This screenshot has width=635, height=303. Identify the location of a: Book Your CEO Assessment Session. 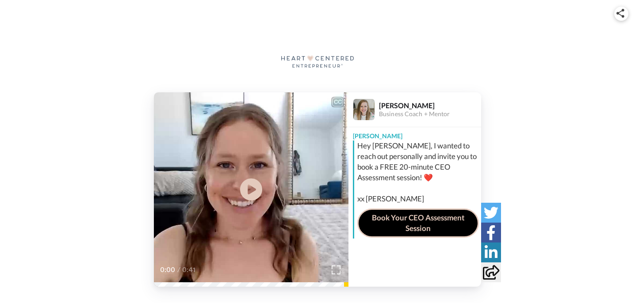
(418, 223).